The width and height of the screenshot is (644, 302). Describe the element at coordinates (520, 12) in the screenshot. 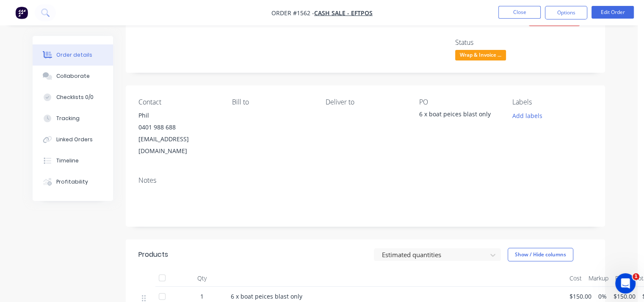

I see `button: Close` at that location.